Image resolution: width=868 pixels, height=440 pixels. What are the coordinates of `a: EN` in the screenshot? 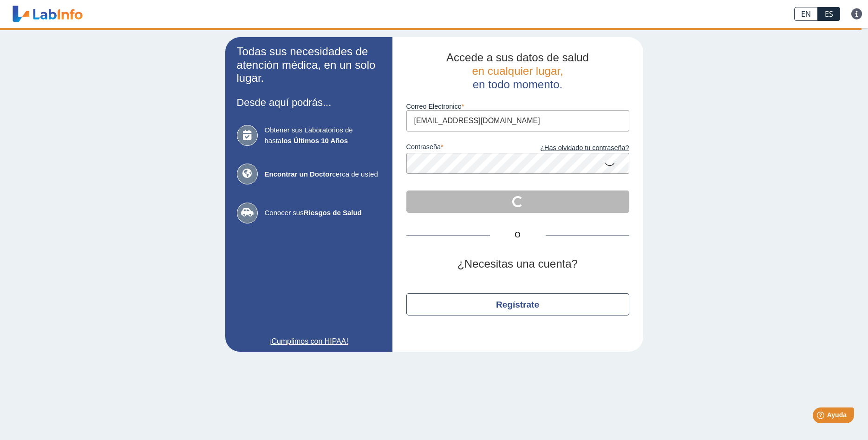 It's located at (806, 14).